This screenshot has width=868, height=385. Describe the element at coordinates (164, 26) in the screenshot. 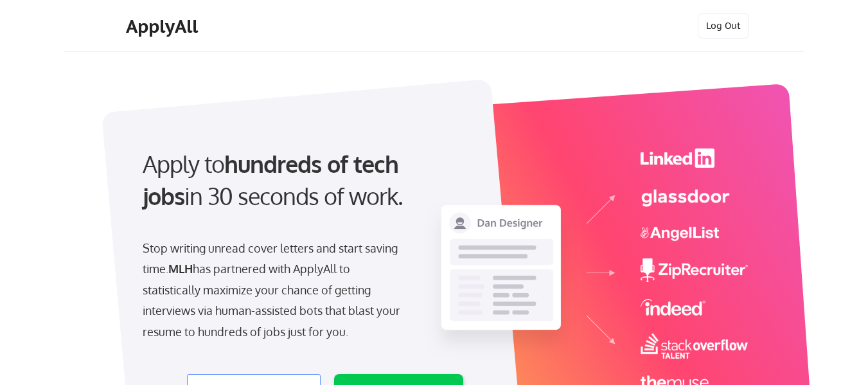

I see `div: ApplyAll` at that location.